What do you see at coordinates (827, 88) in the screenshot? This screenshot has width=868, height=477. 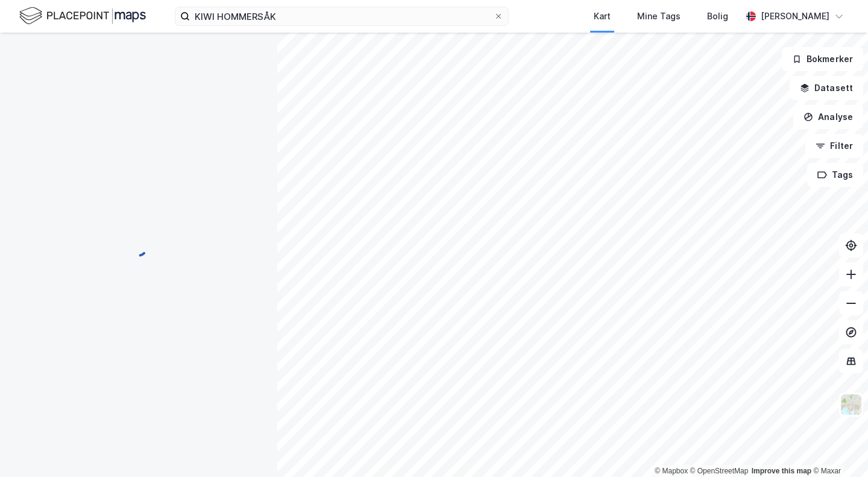 I see `button: Datasett` at bounding box center [827, 88].